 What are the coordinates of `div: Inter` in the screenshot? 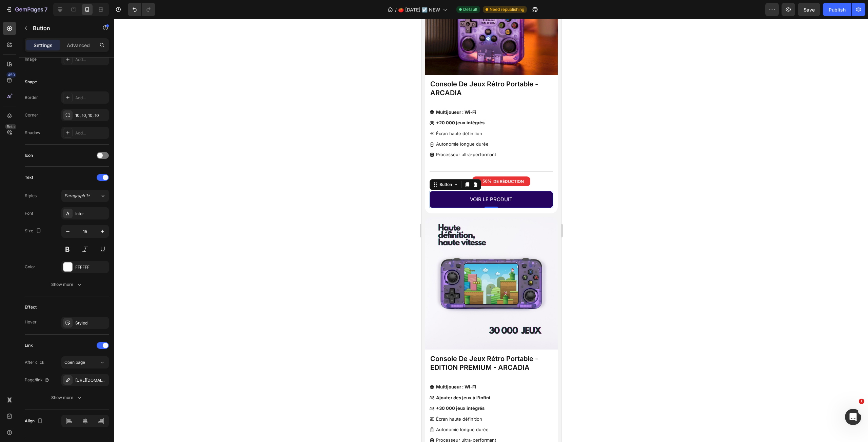 It's located at (91, 214).